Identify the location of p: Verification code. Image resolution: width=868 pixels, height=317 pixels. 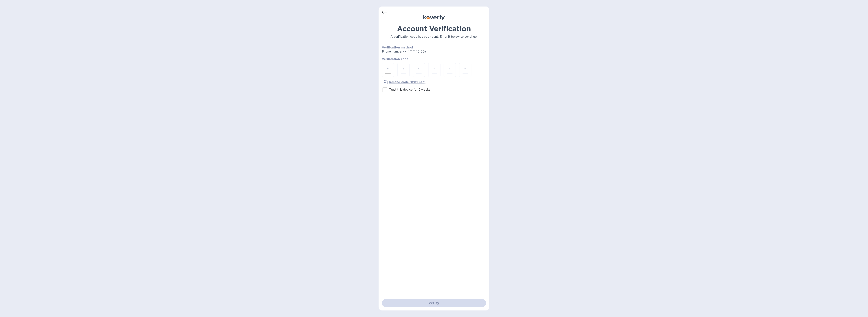
(434, 59).